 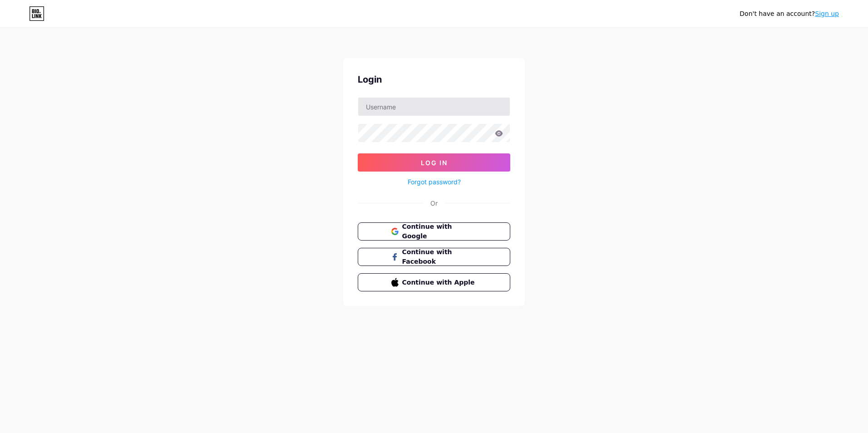 What do you see at coordinates (789, 14) in the screenshot?
I see `div: Don't have an account?` at bounding box center [789, 14].